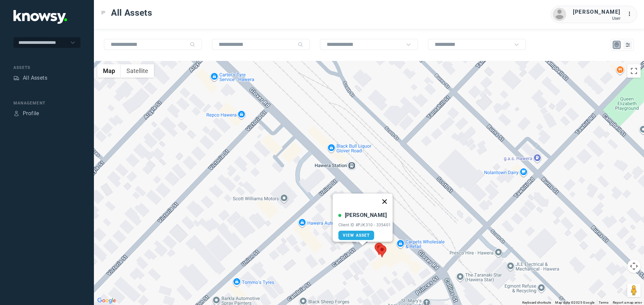 Image resolution: width=644 pixels, height=305 pixels. What do you see at coordinates (47, 103) in the screenshot?
I see `div: Management` at bounding box center [47, 103].